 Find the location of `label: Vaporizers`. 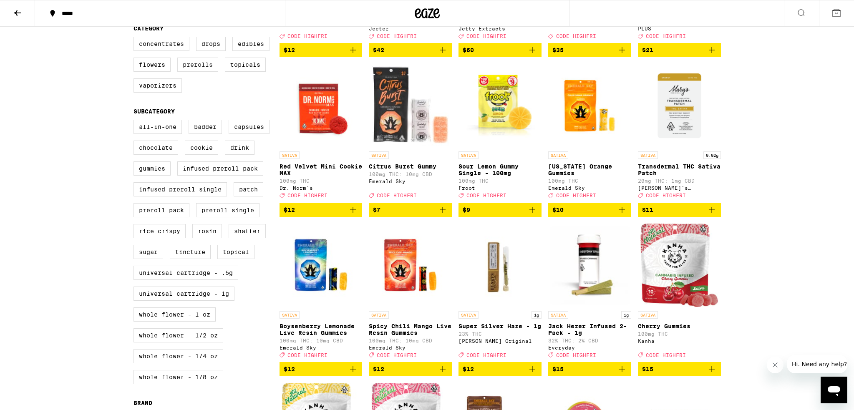

label: Vaporizers is located at coordinates (158, 86).